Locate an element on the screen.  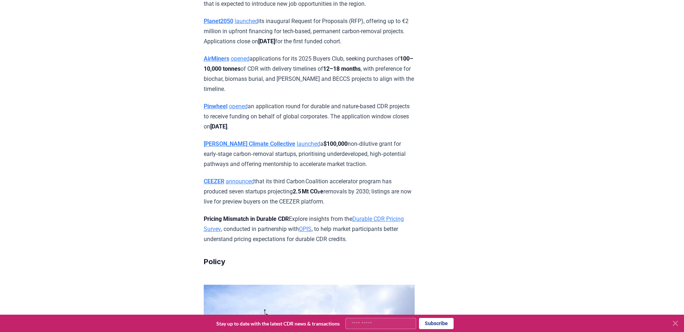
strong: Pricing Mismatch in Durable CDR is located at coordinates (246, 219).